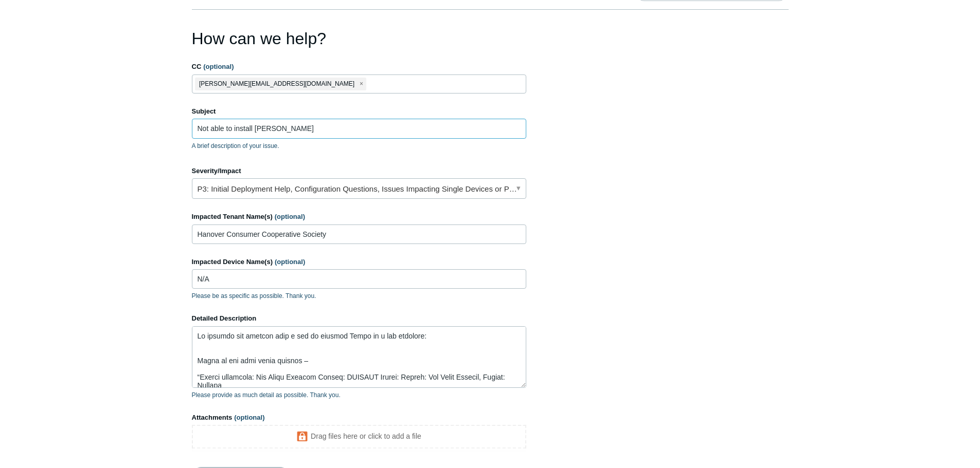 This screenshot has height=468, width=980. I want to click on h1: How can we help?, so click(359, 38).